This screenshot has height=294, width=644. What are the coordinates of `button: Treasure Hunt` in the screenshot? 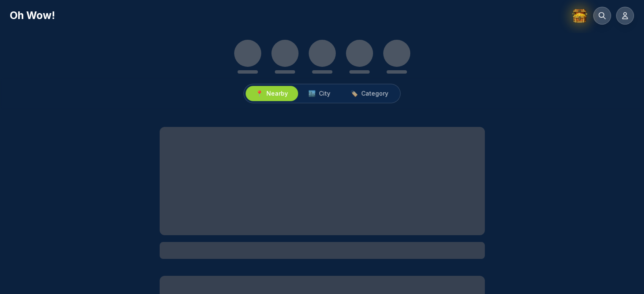 It's located at (580, 16).